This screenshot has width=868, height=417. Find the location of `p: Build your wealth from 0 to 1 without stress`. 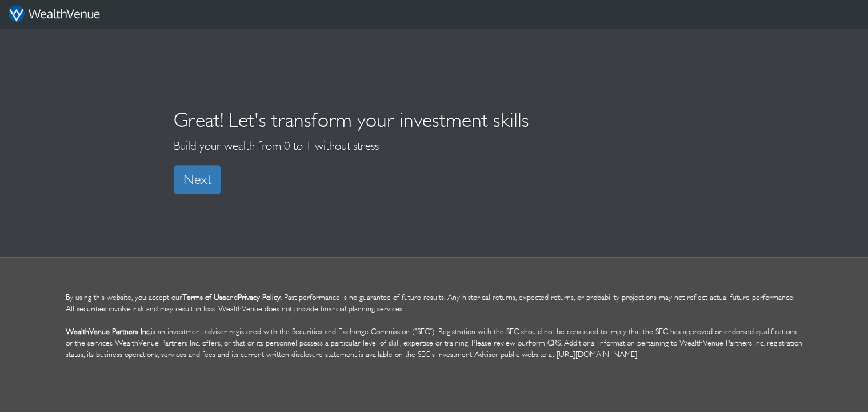

p: Build your wealth from 0 to 1 without stress is located at coordinates (434, 145).